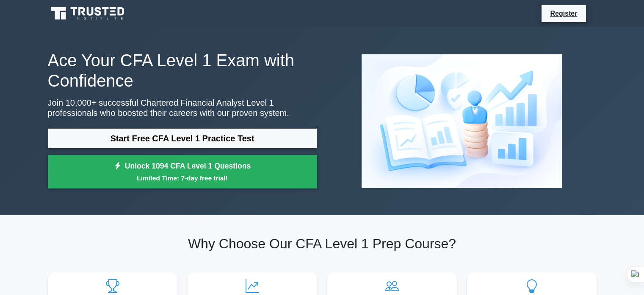  I want to click on h2: Why Choose Our CFA Level 1 Prep Course?, so click(322, 244).